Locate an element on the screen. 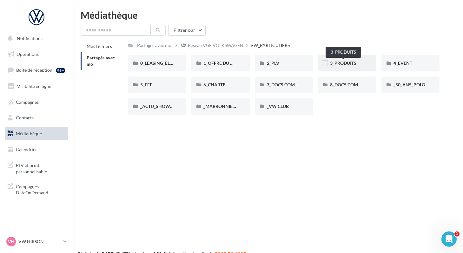 This screenshot has height=253, width=463. span: PLV et print personnalisable is located at coordinates (41, 168).